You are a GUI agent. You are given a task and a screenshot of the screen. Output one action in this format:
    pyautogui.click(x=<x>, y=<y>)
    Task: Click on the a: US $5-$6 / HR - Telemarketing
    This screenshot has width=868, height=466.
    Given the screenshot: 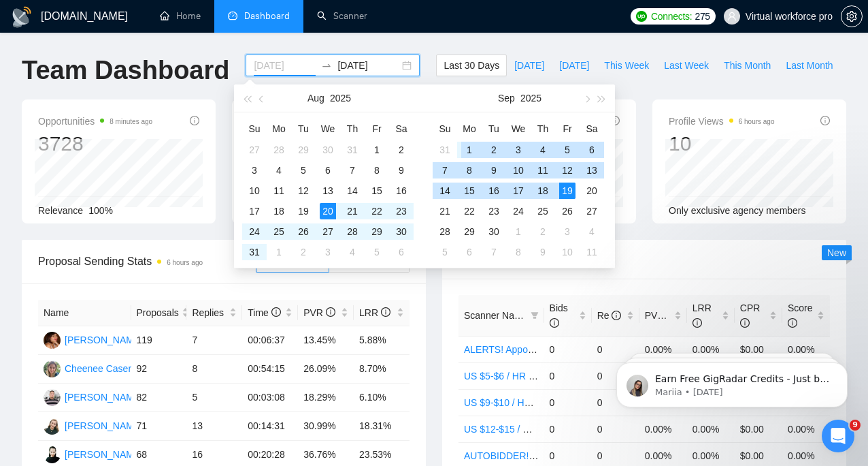 What is the action you would take?
    pyautogui.click(x=529, y=376)
    